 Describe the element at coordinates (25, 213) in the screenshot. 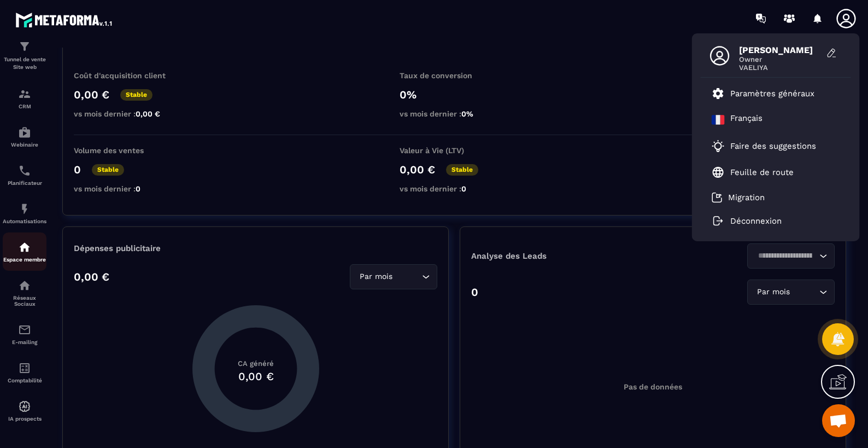

I see `a: automationsautomationsAutomatisations` at that location.